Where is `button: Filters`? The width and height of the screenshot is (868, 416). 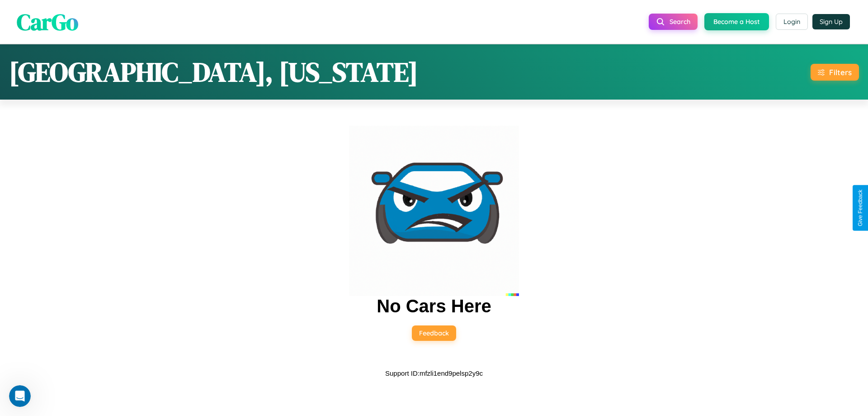
button: Filters is located at coordinates (835, 72).